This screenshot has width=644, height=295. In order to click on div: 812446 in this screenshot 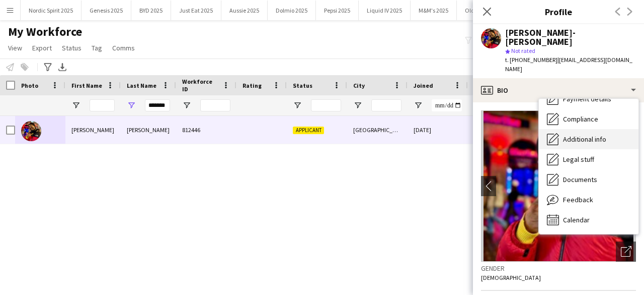, I will do `click(206, 130)`.